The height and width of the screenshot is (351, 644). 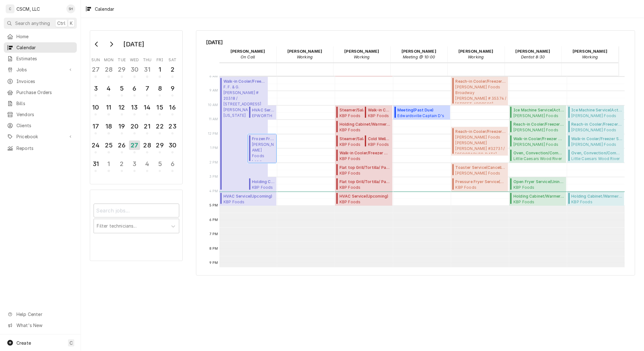 I want to click on div: [Service] Walk-in Cooler/Freezer Service Call KBP Foods Royal Gorge Taco Bell #37396 / 1112 Royal..., so click(x=363, y=156).